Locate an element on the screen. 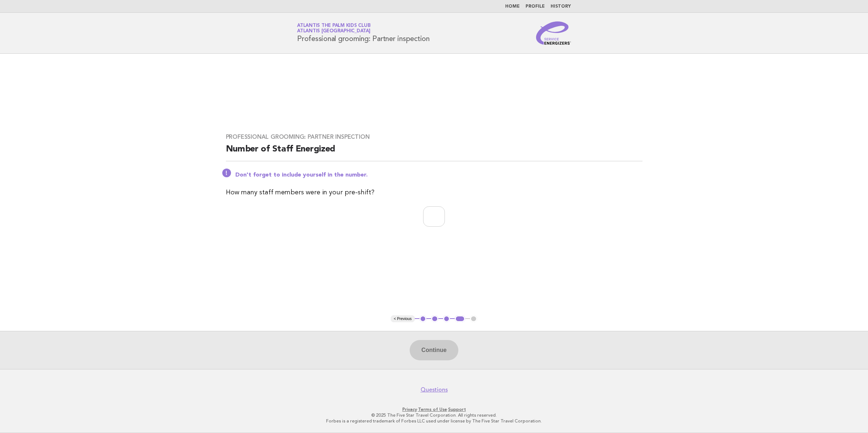 The height and width of the screenshot is (433, 868). h2: Number of Staff Energized is located at coordinates (434, 153).